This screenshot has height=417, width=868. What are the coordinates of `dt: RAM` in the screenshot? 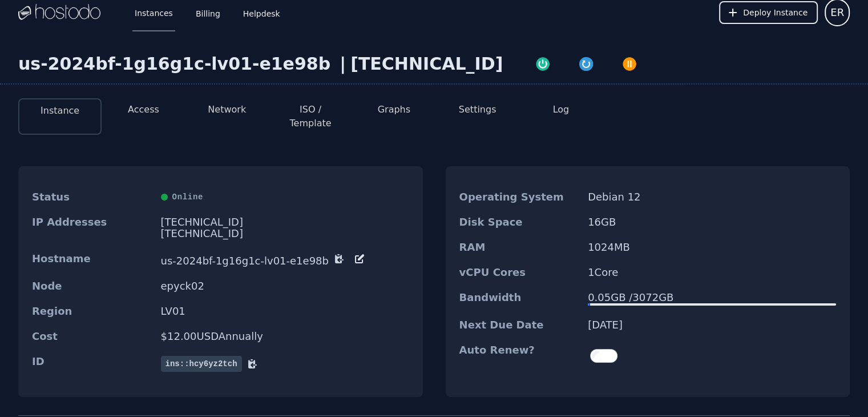 It's located at (519, 247).